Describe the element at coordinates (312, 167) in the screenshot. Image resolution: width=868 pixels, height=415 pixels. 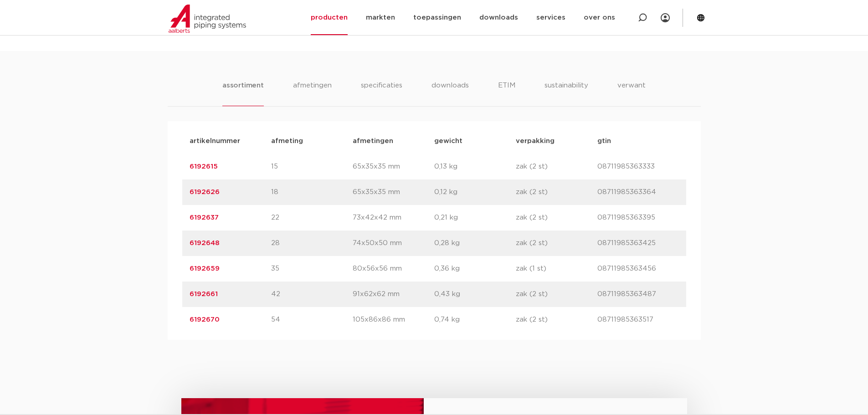
I see `p: 15` at that location.